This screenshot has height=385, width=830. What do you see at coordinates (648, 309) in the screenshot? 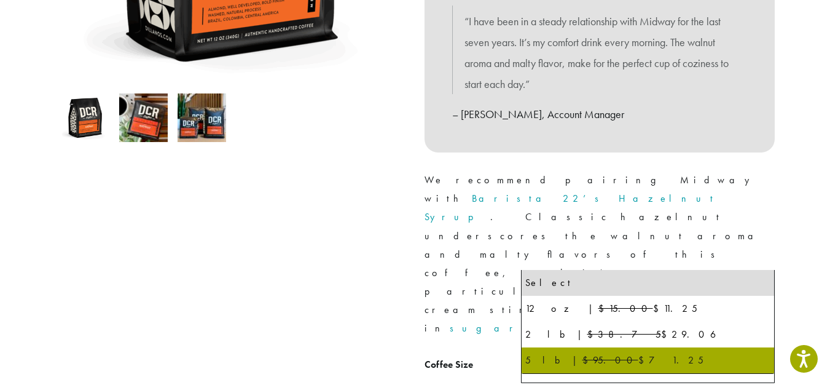
I see `div: 12 oz | $11.25` at bounding box center [648, 309].